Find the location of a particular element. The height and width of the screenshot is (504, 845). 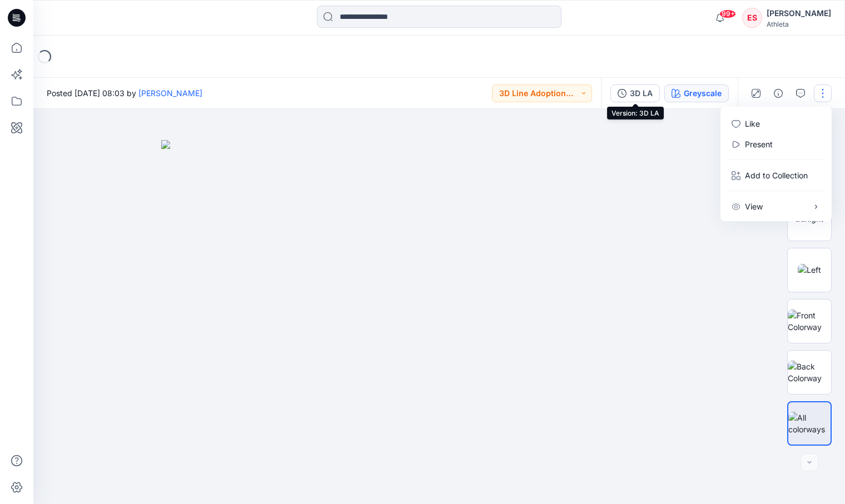

p: Present is located at coordinates (759, 144).